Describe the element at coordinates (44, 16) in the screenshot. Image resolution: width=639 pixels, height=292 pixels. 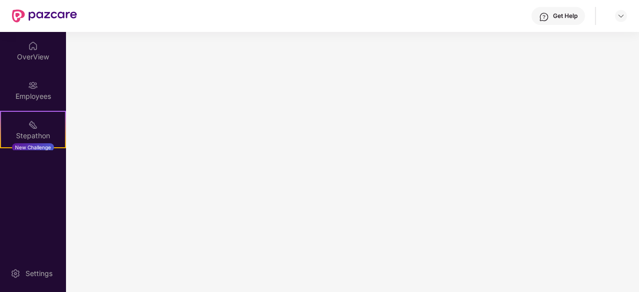
I see `img: New Pazcare Logo` at that location.